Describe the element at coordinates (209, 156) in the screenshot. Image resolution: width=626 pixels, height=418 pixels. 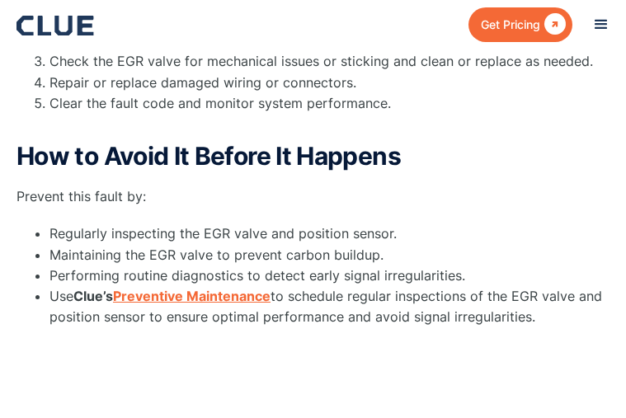
I see `strong: How to Avoid It Before It Happens` at that location.